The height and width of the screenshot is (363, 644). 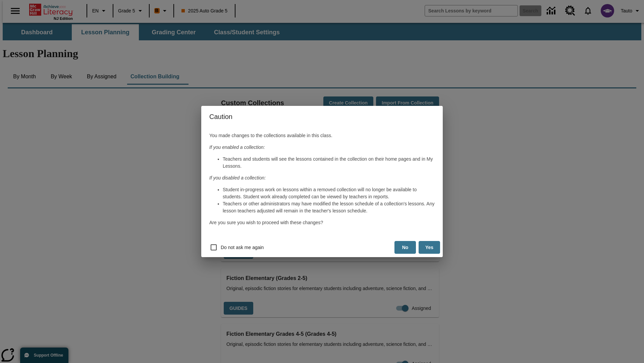 What do you see at coordinates (406, 247) in the screenshot?
I see `button: No` at bounding box center [406, 247].